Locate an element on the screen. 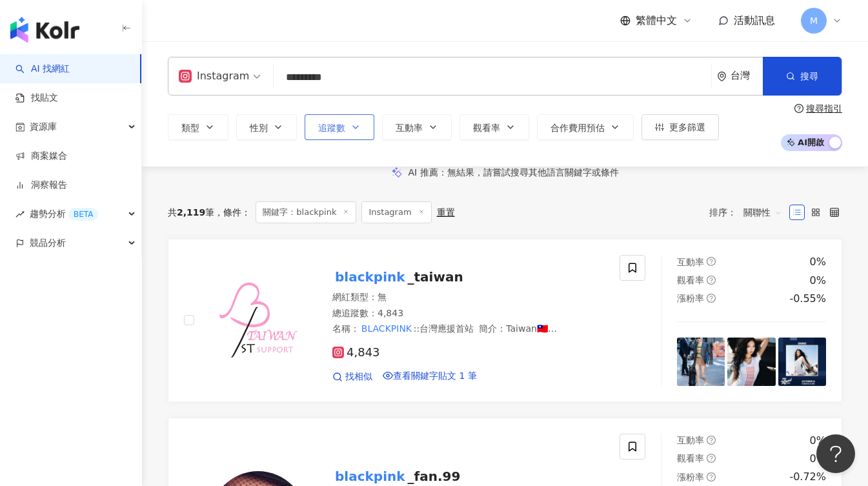 The image size is (868, 486). span: M is located at coordinates (814, 21).